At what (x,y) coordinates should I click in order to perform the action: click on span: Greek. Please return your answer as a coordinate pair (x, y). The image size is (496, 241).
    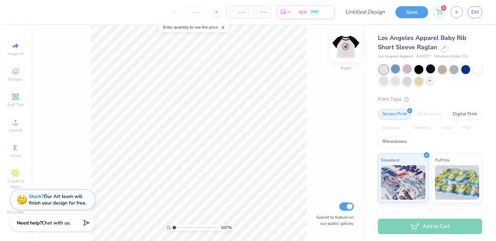
    Looking at the image, I should click on (16, 156).